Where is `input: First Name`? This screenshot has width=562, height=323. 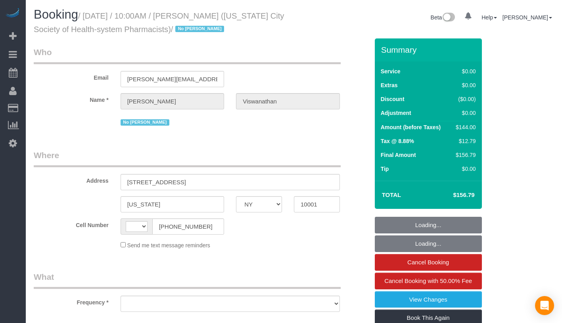
input: First Name is located at coordinates (172, 101).